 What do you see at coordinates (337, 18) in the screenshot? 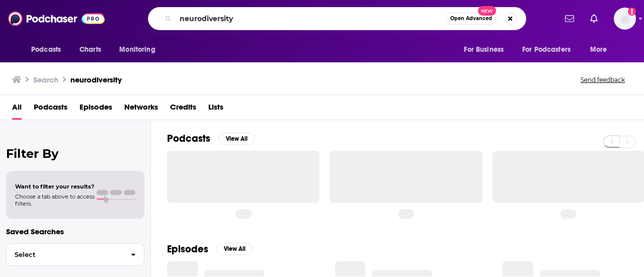
I see `div: Search podcasts, credits, & more...` at bounding box center [337, 18].